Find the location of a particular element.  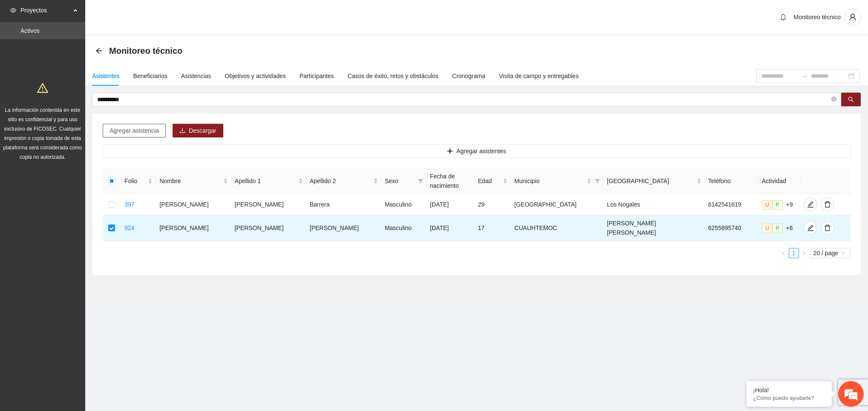

td: 17 is located at coordinates (493, 228).